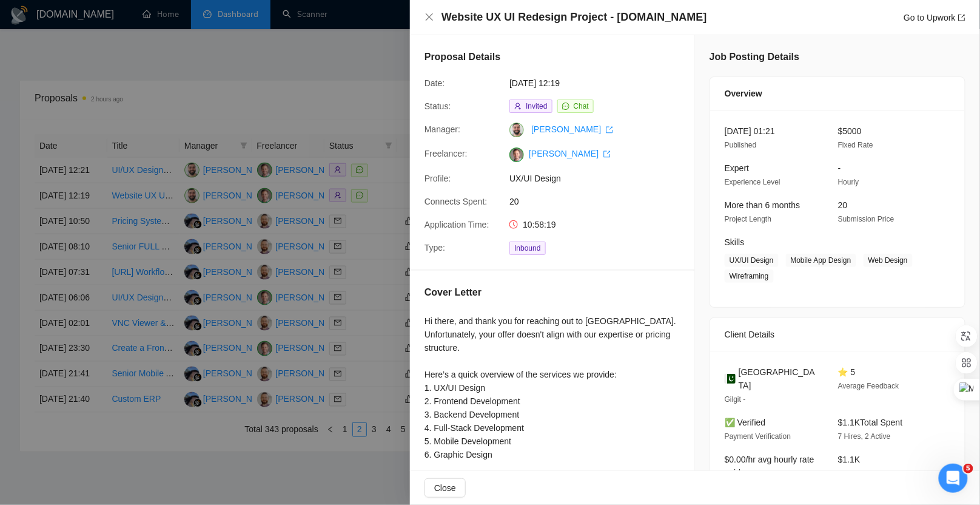 This screenshot has height=505, width=980. Describe the element at coordinates (847, 372) in the screenshot. I see `span: ⭐ 5` at that location.